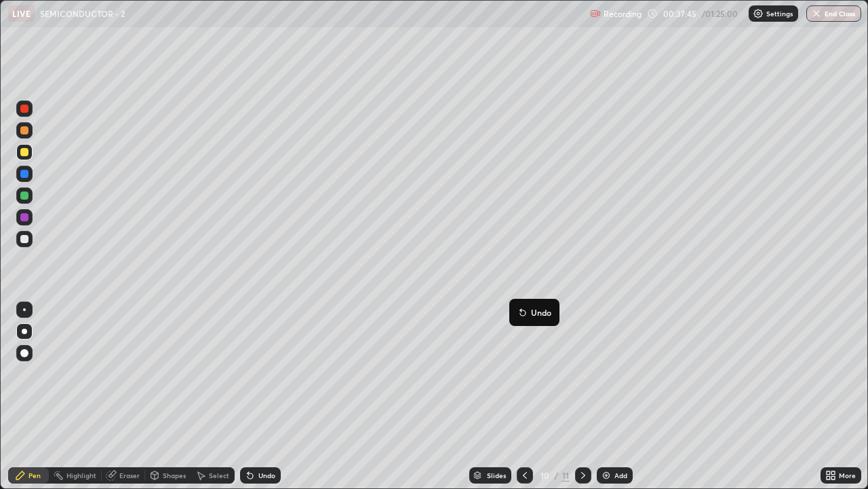 This screenshot has width=868, height=489. What do you see at coordinates (219, 475) in the screenshot?
I see `div: Select` at bounding box center [219, 475].